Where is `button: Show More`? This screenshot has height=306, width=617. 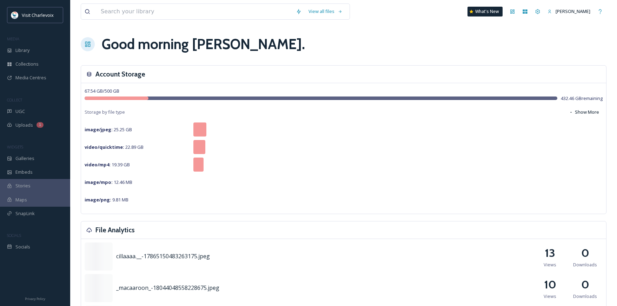
button: Show More is located at coordinates (584, 112).